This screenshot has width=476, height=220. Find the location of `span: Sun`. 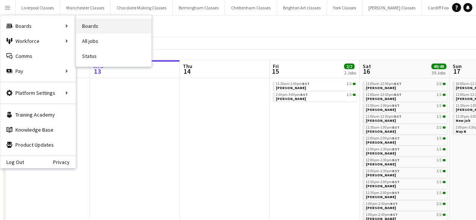

span: Sun is located at coordinates (457, 66).